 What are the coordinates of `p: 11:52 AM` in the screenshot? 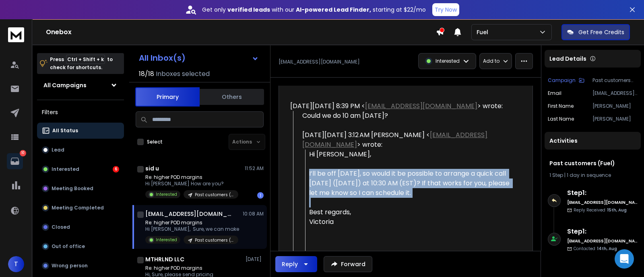 It's located at (254, 168).